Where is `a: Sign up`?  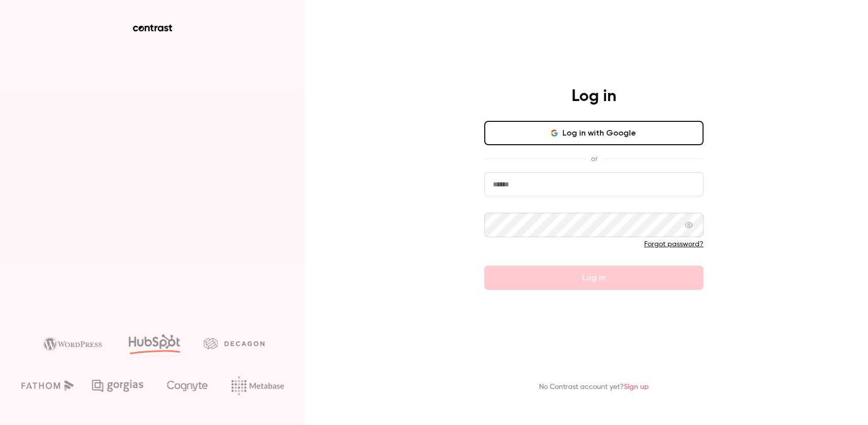
a: Sign up is located at coordinates (636, 387).